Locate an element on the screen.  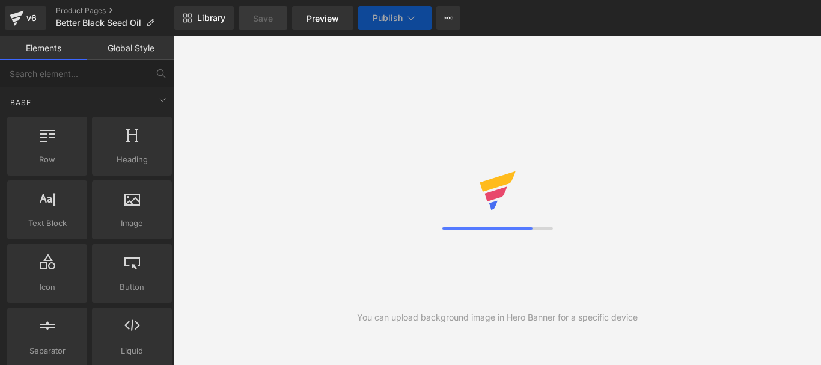
button: Publish is located at coordinates (395, 18).